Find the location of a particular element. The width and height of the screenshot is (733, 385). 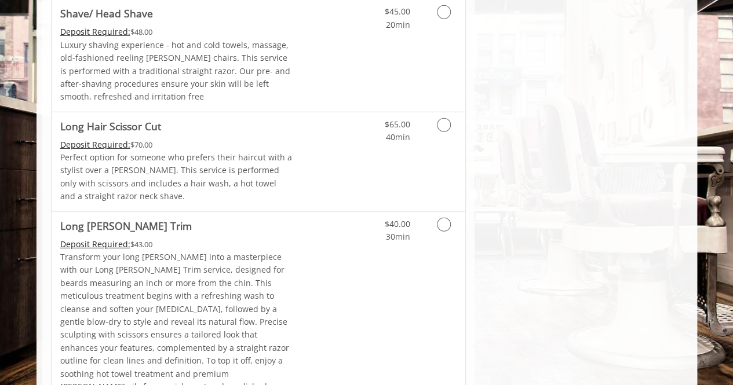

div: $48.00 is located at coordinates (177, 32).